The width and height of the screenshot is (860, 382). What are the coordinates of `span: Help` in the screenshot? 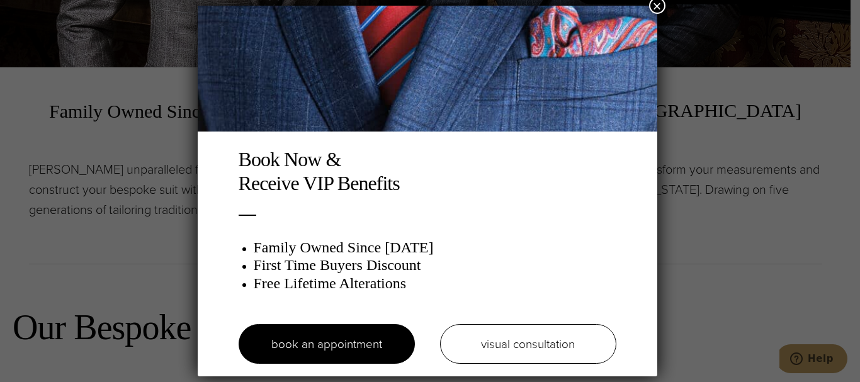 It's located at (41, 14).